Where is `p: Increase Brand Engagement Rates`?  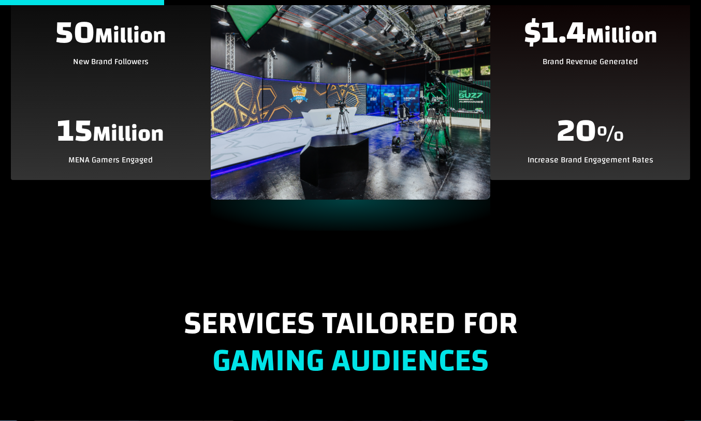 p: Increase Brand Engagement Rates is located at coordinates (590, 160).